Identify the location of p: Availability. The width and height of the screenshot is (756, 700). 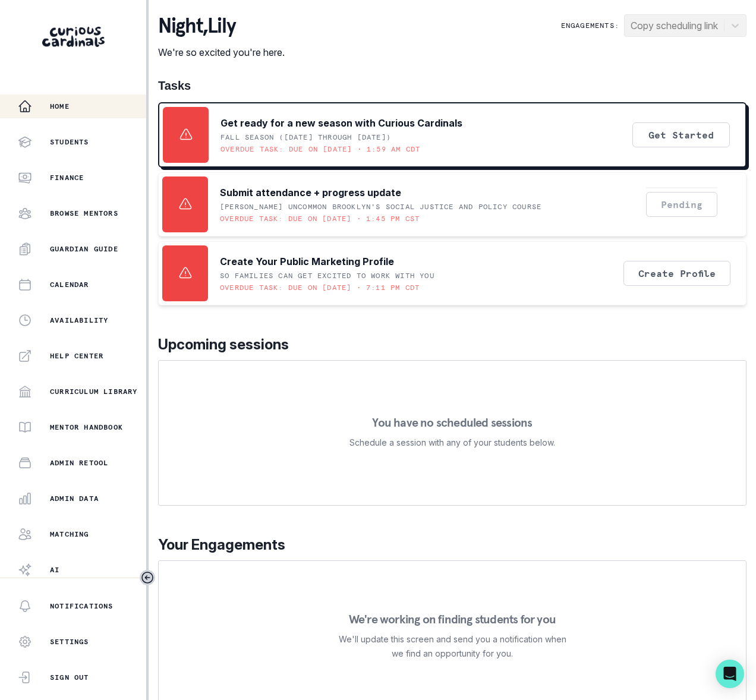
(79, 320).